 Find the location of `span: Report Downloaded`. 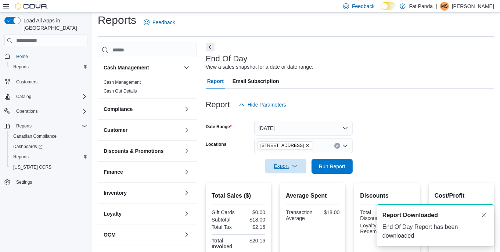

span: Report Downloaded is located at coordinates (410, 215).